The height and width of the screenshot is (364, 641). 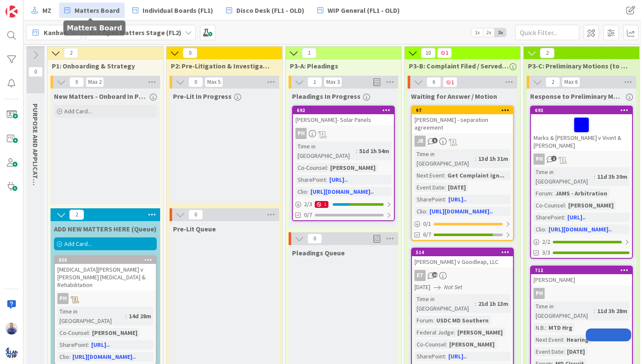 What do you see at coordinates (308, 204) in the screenshot?
I see `span: 2 / 3` at bounding box center [308, 204].